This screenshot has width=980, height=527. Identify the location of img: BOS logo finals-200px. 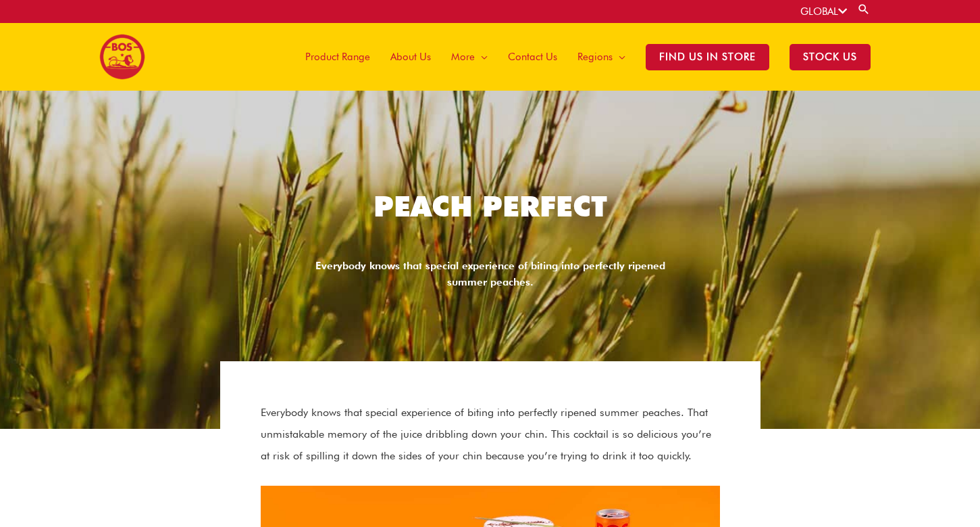
(122, 56).